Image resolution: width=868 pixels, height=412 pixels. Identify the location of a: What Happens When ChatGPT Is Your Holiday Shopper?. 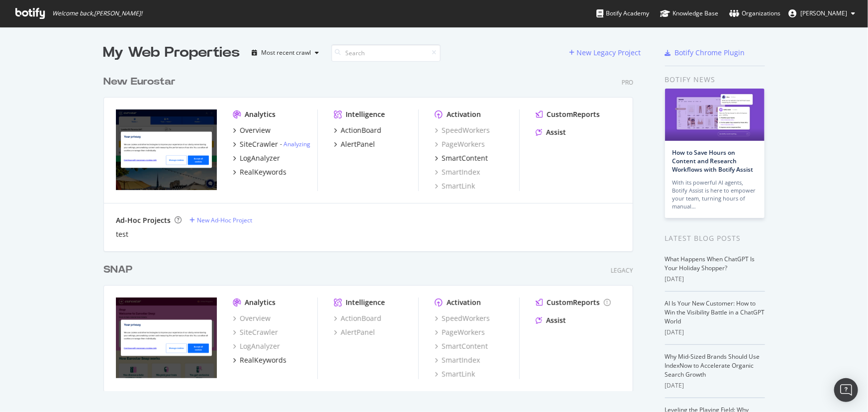
(710, 264).